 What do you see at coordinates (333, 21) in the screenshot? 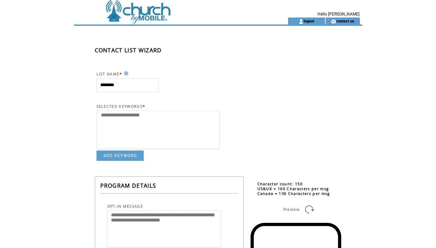
I see `img: contact_us_icon.gif` at bounding box center [333, 21].